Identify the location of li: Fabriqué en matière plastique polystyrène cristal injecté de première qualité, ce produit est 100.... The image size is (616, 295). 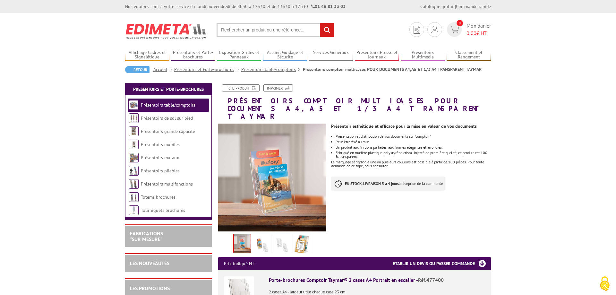
(413, 155).